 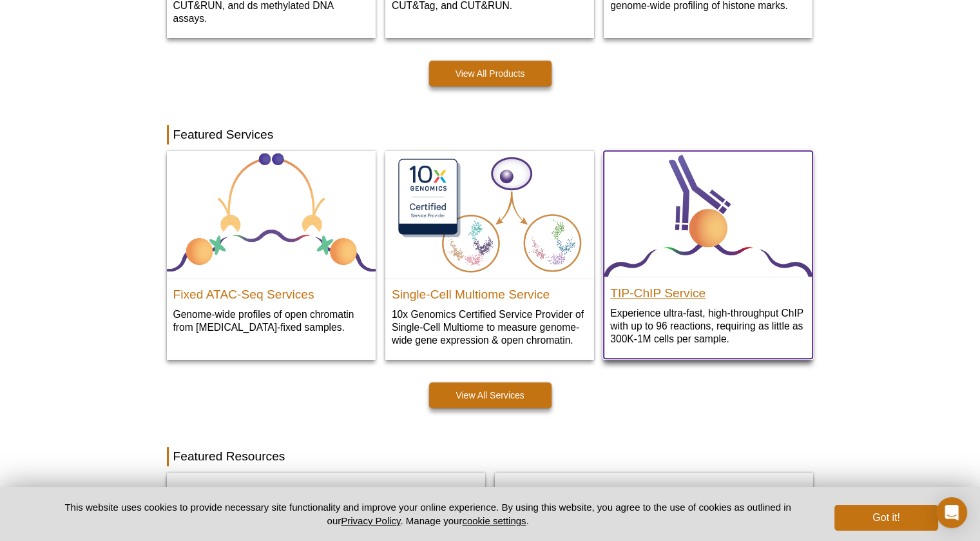 What do you see at coordinates (490, 327) in the screenshot?
I see `p: 10x Genomics Certified Service Provider of Single-Cell Multiome to measure genome-wide gene expre...` at bounding box center [490, 327].